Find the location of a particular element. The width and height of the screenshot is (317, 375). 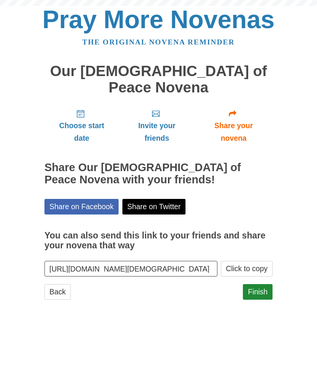

a: Share your novena is located at coordinates (234, 126).